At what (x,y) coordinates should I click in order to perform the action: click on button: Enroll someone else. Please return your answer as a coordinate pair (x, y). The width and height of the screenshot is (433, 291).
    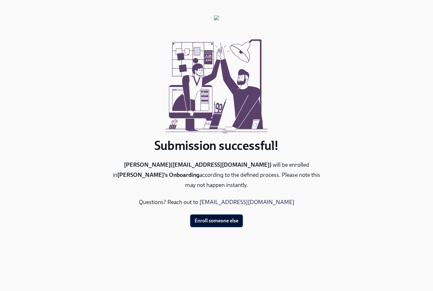
    Looking at the image, I should click on (216, 221).